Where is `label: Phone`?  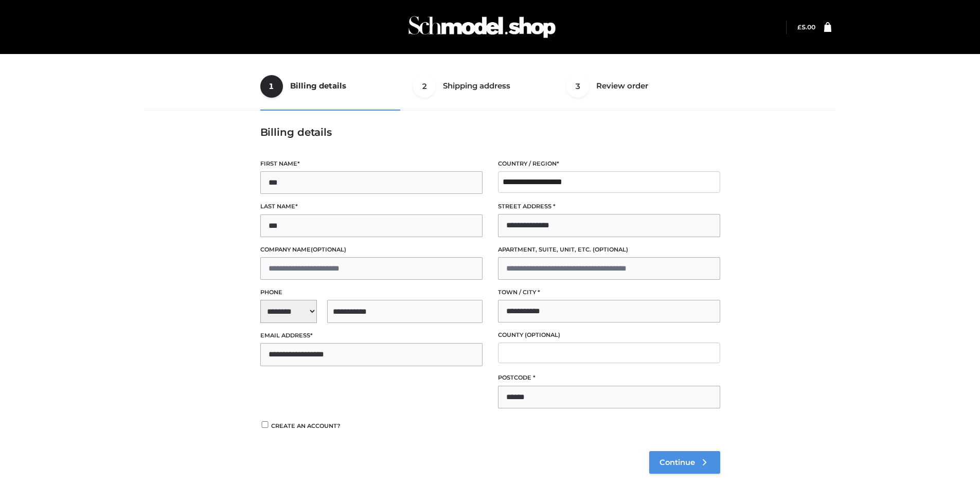
label: Phone is located at coordinates (371, 293).